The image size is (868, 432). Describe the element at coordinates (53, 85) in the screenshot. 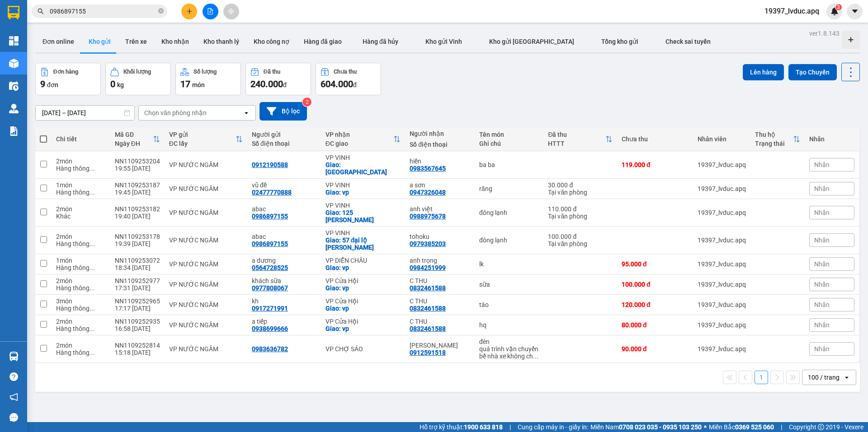

I see `span: đơn` at that location.